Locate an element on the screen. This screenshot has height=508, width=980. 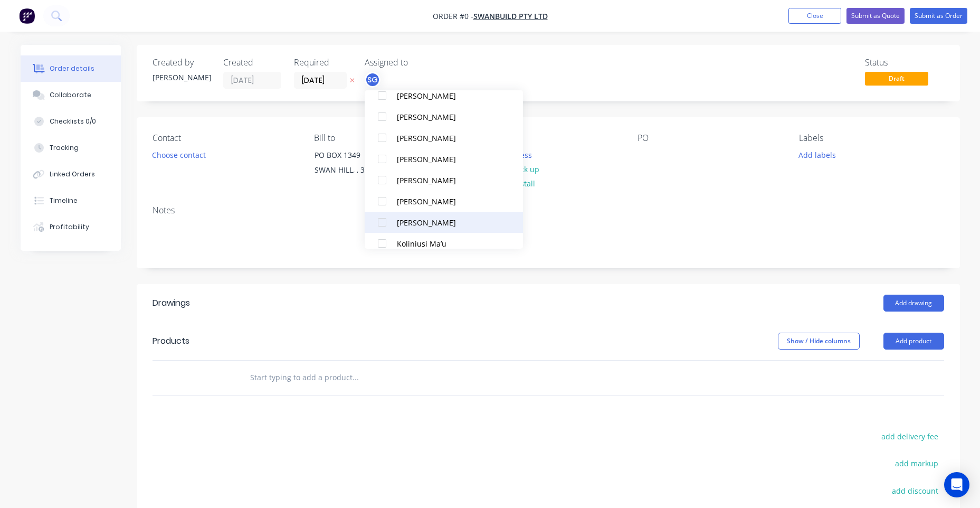
div: Checklists 0/0 is located at coordinates (73, 121).